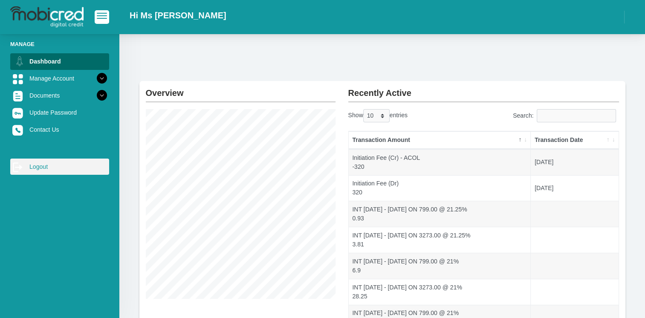  I want to click on h2: Overview, so click(240, 89).